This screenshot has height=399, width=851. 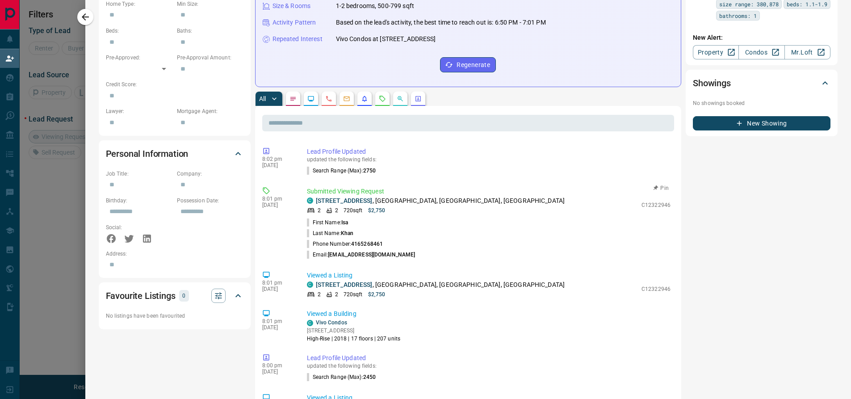 I want to click on p: Size & Rooms, so click(x=292, y=6).